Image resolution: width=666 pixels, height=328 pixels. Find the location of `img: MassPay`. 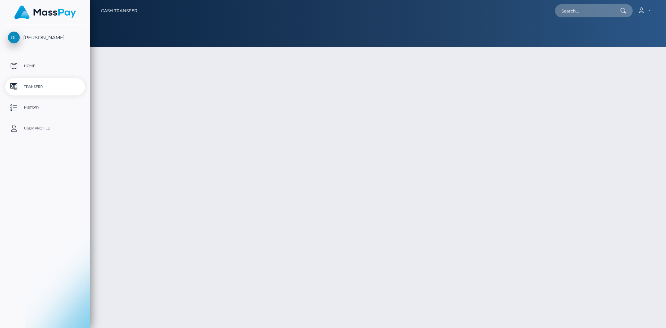

img: MassPay is located at coordinates (45, 12).